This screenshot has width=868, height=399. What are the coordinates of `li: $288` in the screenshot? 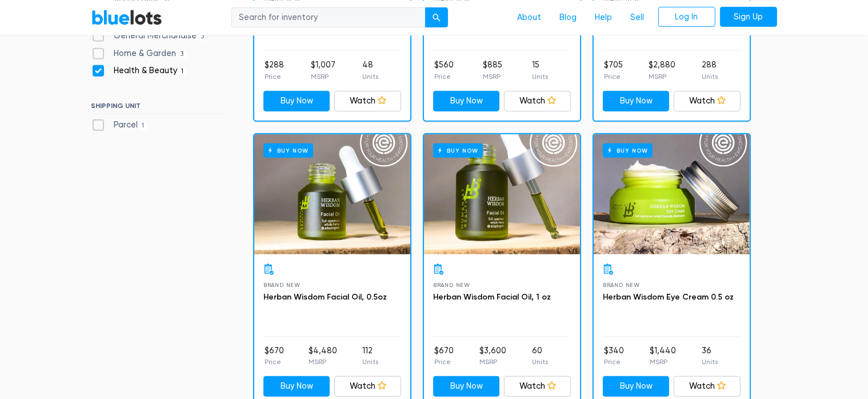 It's located at (274, 70).